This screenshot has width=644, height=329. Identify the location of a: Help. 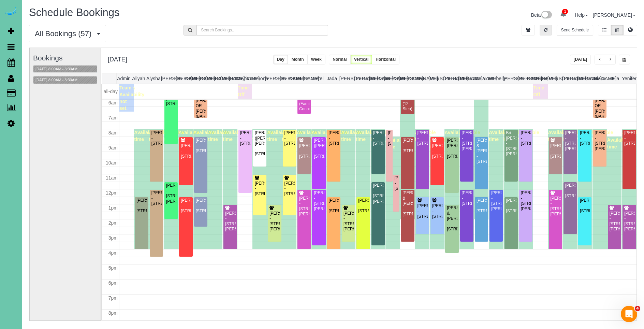
(581, 15).